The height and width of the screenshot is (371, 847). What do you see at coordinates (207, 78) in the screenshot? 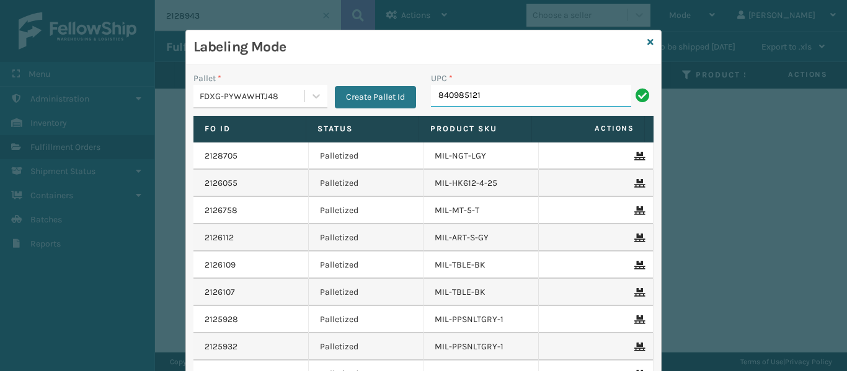
I see `label: Pallet` at bounding box center [207, 78].